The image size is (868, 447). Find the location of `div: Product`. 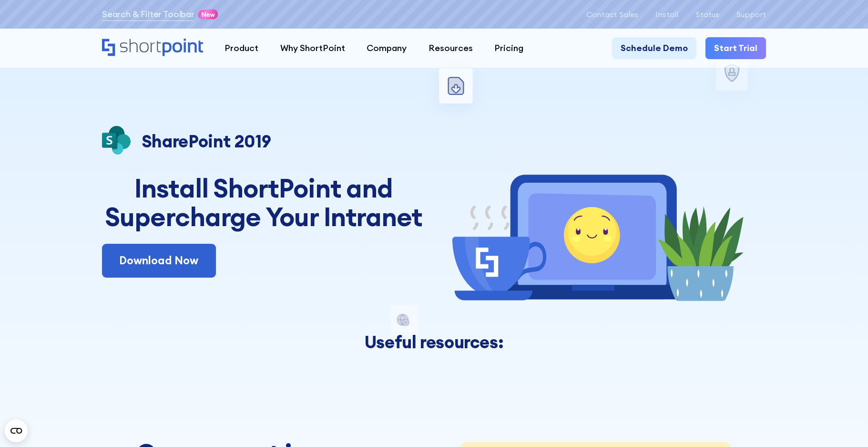

div: Product is located at coordinates (241, 48).